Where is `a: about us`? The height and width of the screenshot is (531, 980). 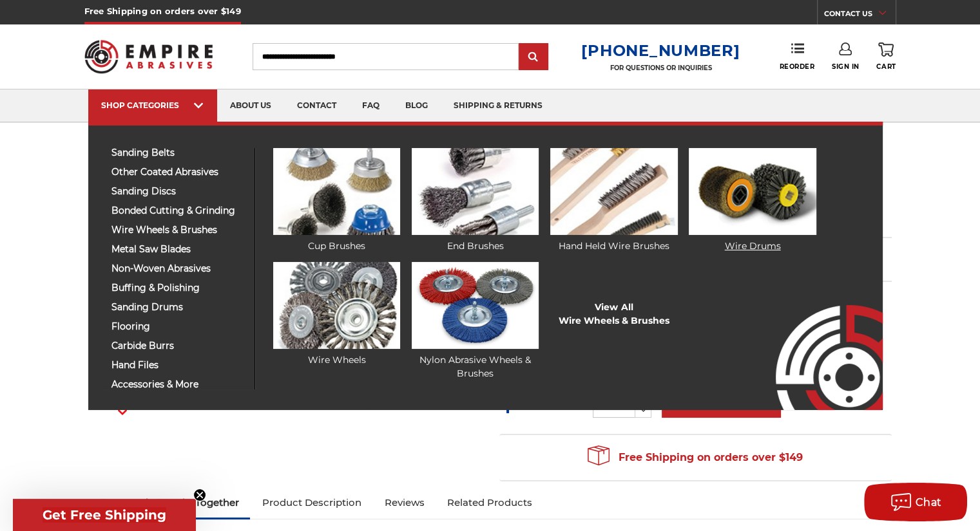 a: about us is located at coordinates (250, 106).